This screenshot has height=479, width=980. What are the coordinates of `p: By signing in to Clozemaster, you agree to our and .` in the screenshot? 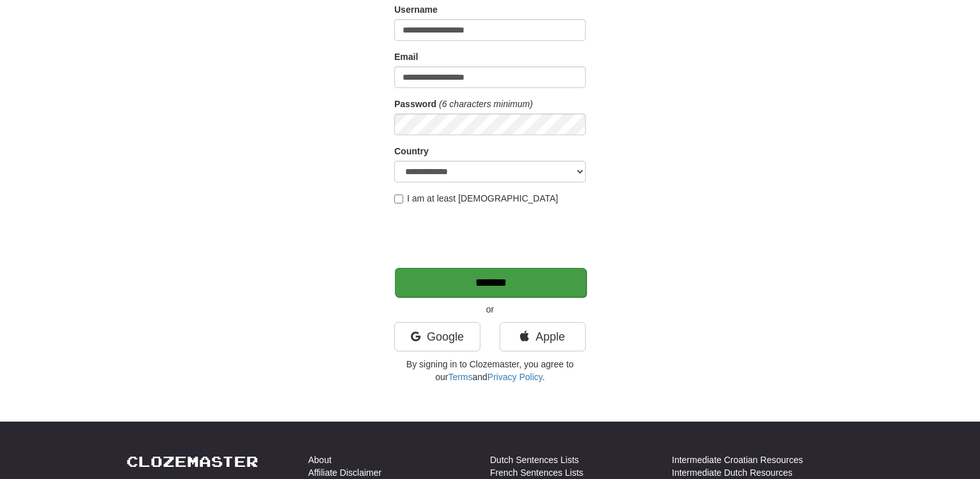 It's located at (490, 371).